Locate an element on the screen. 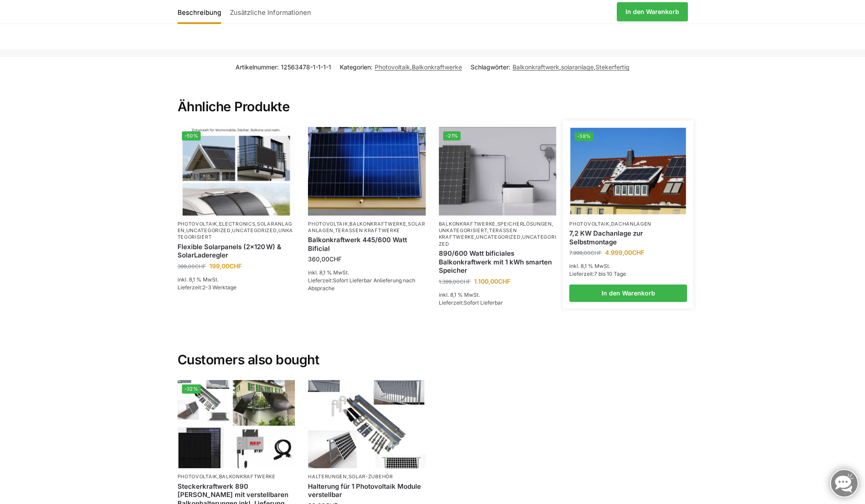  a: Dachanlagen is located at coordinates (631, 224).